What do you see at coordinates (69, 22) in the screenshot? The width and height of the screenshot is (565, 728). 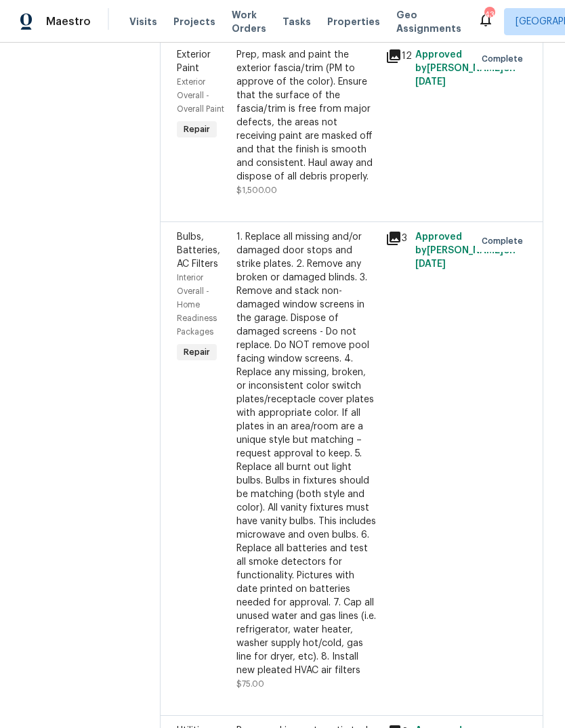 I see `span: Maestro` at bounding box center [69, 22].